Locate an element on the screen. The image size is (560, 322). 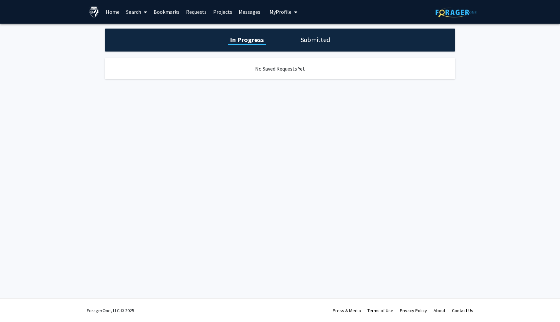
a: Search is located at coordinates (137, 12).